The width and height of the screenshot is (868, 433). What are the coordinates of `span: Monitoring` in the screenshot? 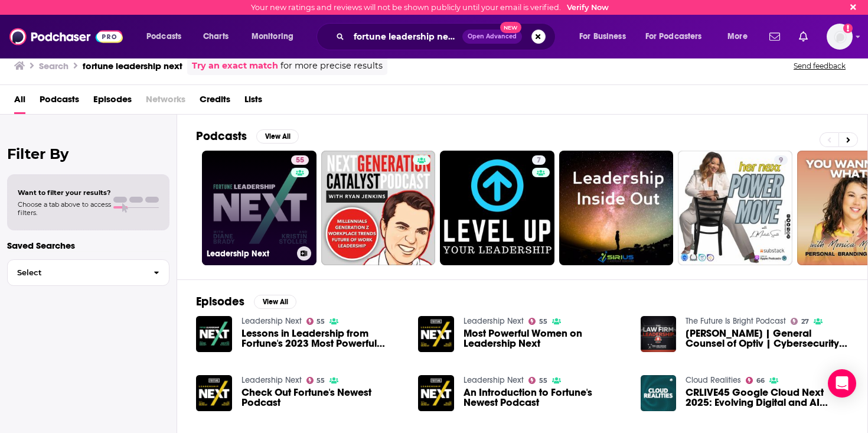 It's located at (272, 37).